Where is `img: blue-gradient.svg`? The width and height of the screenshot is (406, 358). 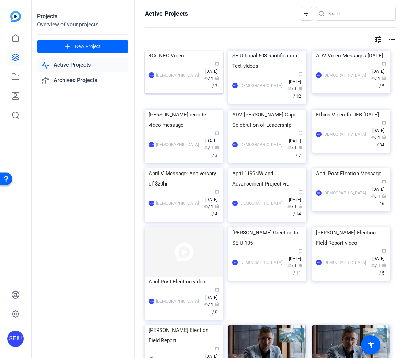 img: blue-gradient.svg is located at coordinates (15, 16).